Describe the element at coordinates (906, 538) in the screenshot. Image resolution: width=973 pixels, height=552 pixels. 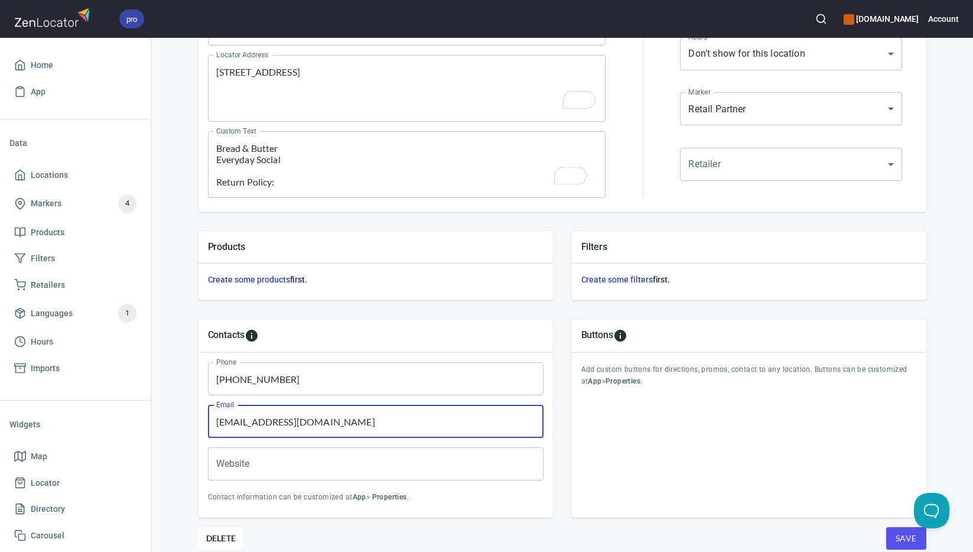
I see `span: Save` at that location.